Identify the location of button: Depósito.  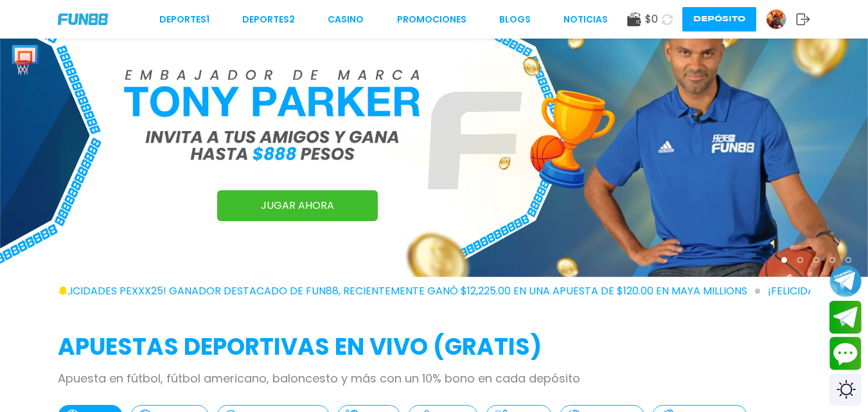
(719, 19).